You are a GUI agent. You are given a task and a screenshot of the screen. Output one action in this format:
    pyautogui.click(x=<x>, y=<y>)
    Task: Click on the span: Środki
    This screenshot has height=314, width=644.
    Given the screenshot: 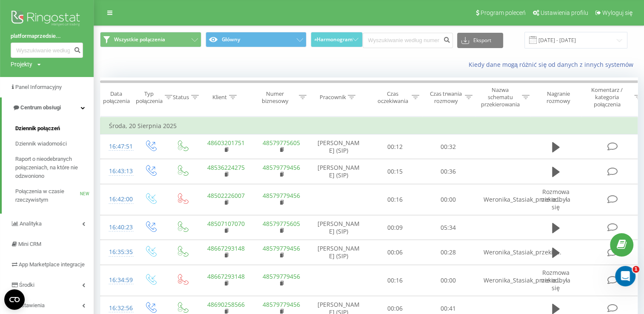 What is the action you would take?
    pyautogui.click(x=27, y=285)
    